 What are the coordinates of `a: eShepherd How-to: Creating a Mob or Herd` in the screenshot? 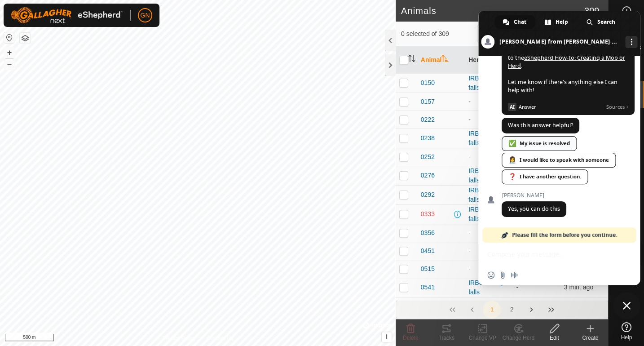 It's located at (566, 62).